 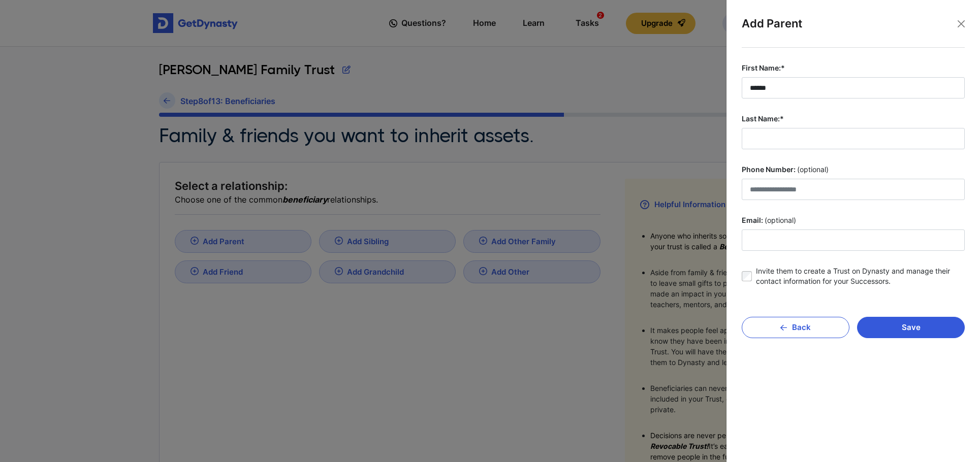 I want to click on label: Invite them to create a Trust on Dynasty and manage their contact information for your Successors., so click(x=860, y=276).